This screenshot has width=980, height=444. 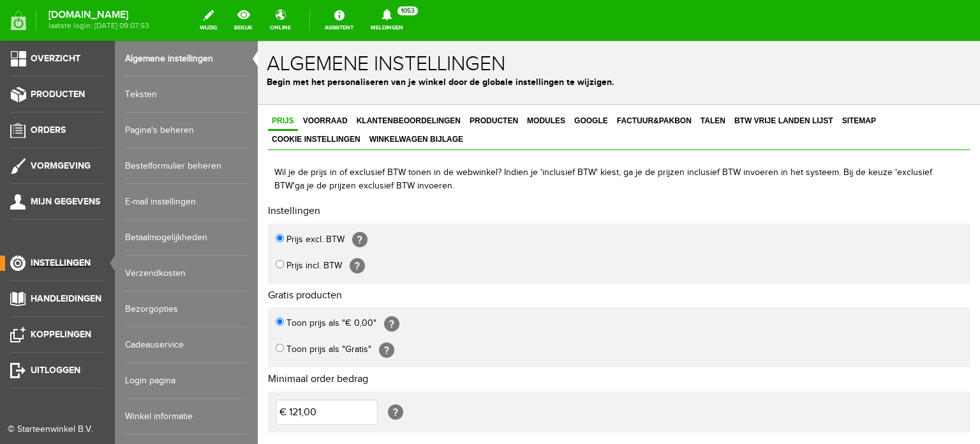 What do you see at coordinates (186, 94) in the screenshot?
I see `a: Teksten` at bounding box center [186, 94].